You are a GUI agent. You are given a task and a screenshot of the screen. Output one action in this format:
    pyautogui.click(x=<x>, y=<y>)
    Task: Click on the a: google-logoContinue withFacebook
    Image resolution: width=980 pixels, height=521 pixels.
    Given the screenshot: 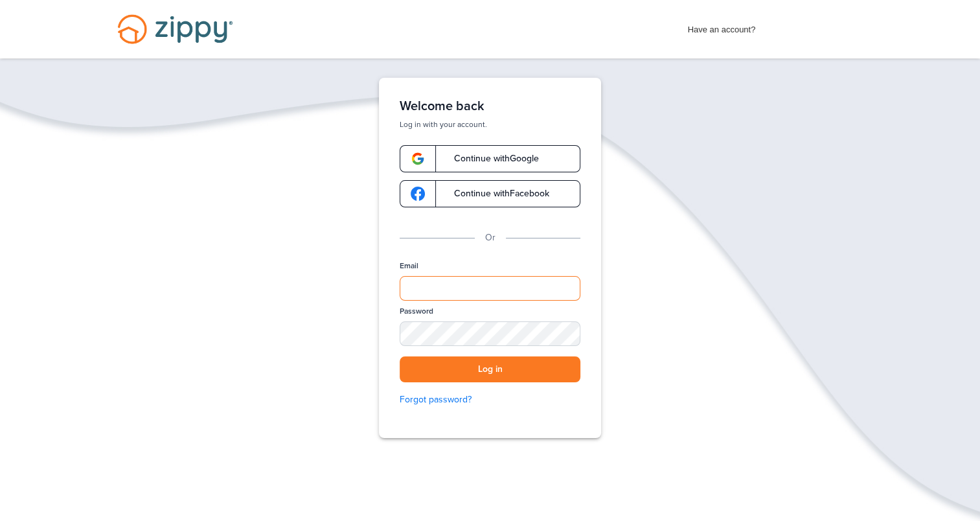 What is the action you would take?
    pyautogui.click(x=490, y=194)
    